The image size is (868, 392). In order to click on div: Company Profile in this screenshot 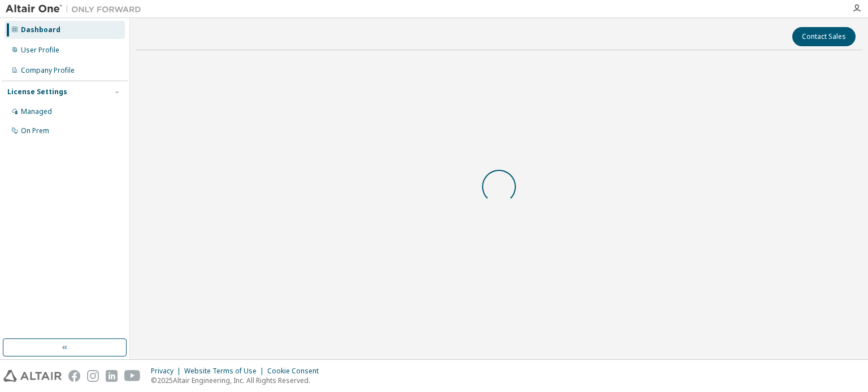, I will do `click(48, 71)`.